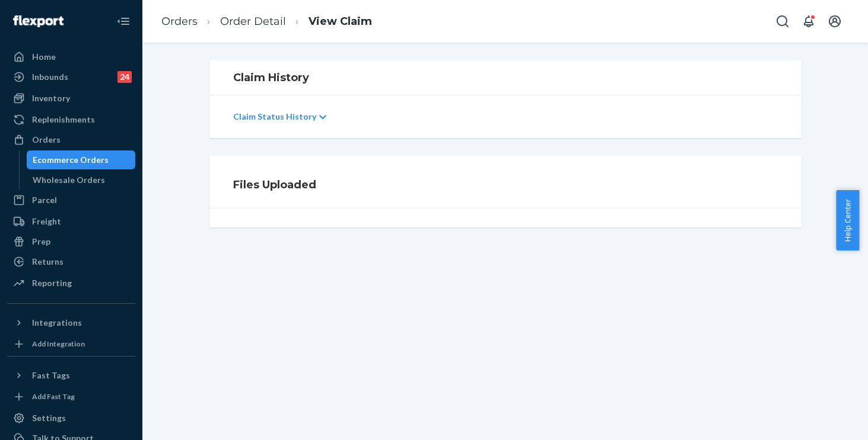 This screenshot has width=868, height=440. Describe the element at coordinates (44, 200) in the screenshot. I see `div: Parcel` at that location.